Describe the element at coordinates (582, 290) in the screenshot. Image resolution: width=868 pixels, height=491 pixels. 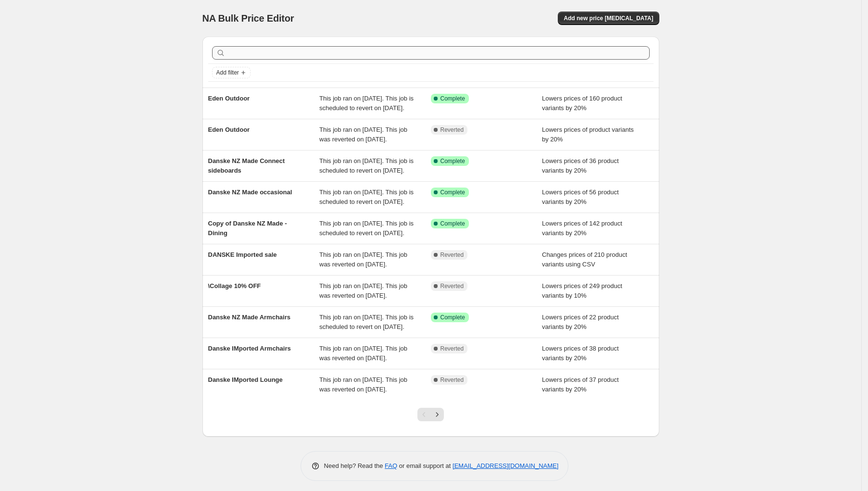
I see `span: Lowers prices of 249 product variants by 10%` at that location.